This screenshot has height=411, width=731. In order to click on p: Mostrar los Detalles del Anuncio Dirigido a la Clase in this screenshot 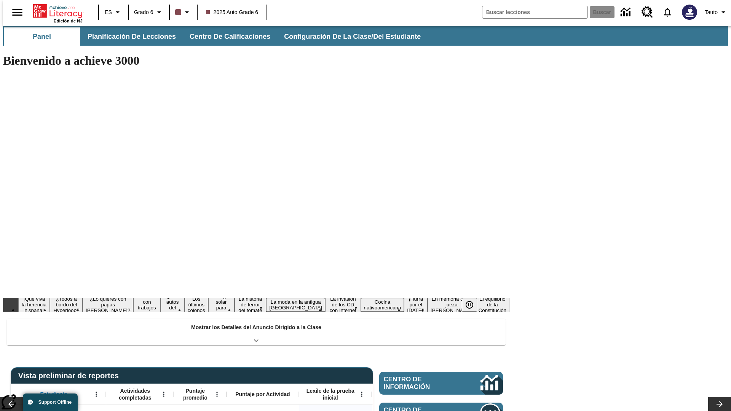, I will do `click(256, 327)`.